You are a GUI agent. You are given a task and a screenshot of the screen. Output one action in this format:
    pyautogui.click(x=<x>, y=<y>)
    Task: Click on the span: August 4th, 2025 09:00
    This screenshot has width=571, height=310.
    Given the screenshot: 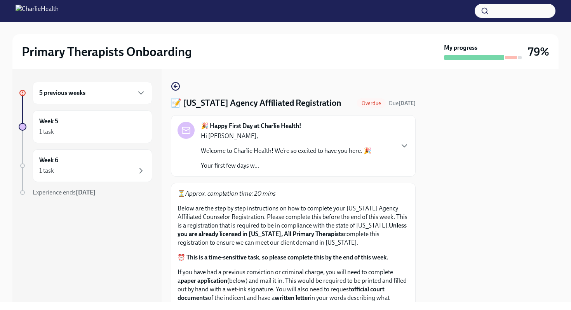 What is the action you would take?
    pyautogui.click(x=402, y=103)
    